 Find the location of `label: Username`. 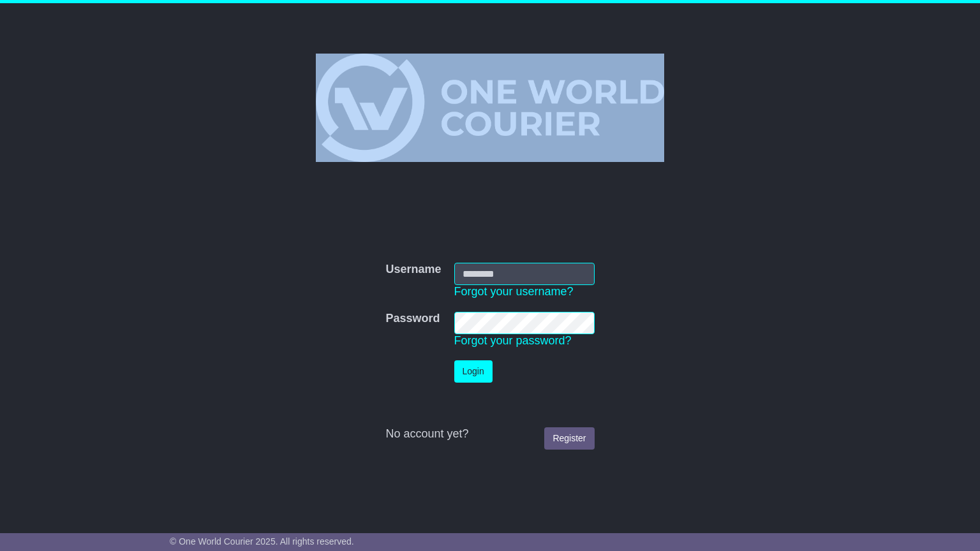

label: Username is located at coordinates (413, 270).